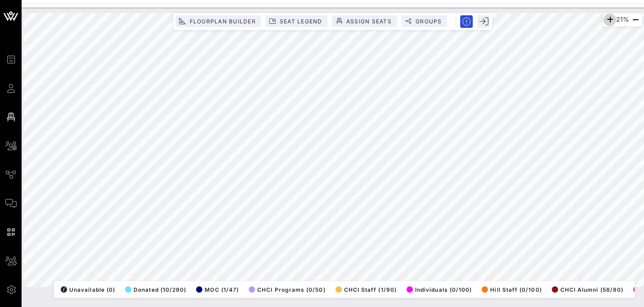  What do you see at coordinates (154, 289) in the screenshot?
I see `button: Donated (10/290)` at bounding box center [154, 289].